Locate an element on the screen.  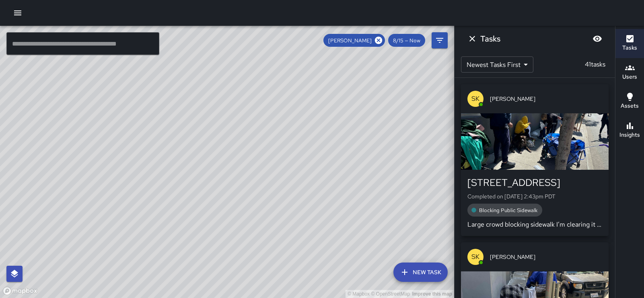
button: Filters is located at coordinates (439, 41).